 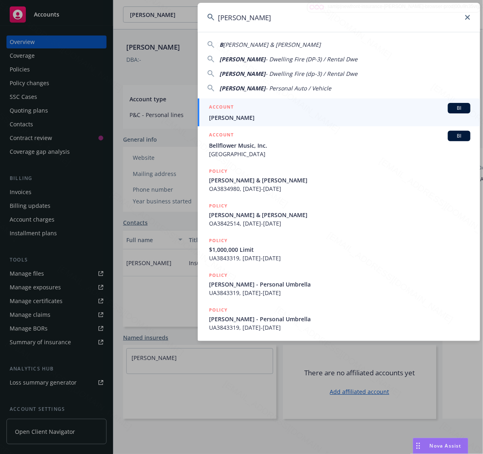 I want to click on button: Nova Assist, so click(x=441, y=446).